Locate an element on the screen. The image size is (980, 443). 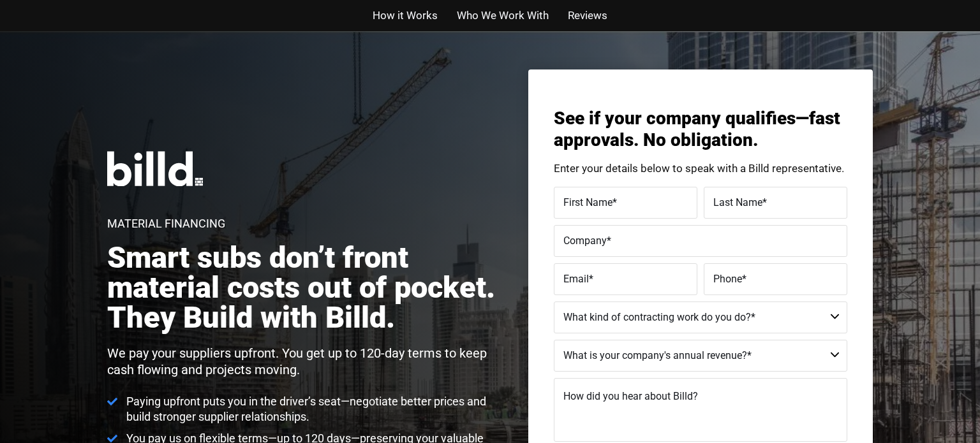
span: Phone is located at coordinates (727, 279).